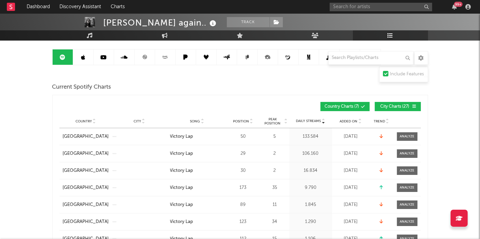 The height and width of the screenshot is (239, 480). I want to click on div: 133.584, so click(310, 137).